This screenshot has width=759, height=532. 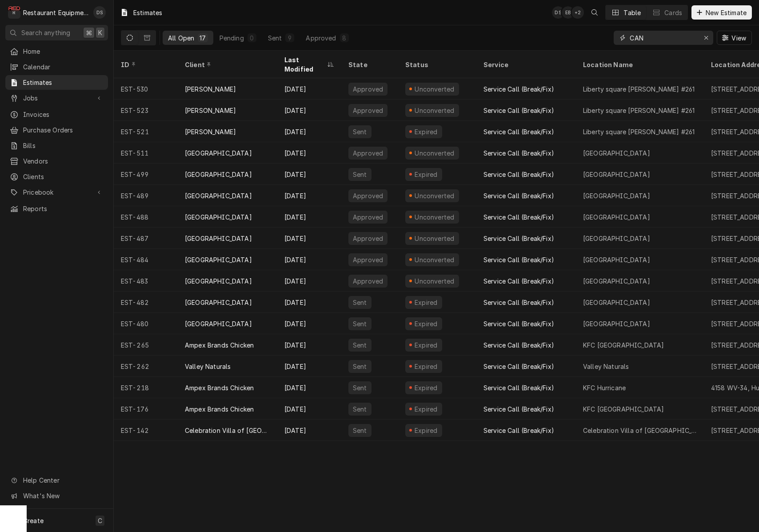 I want to click on div: EST-142, so click(x=145, y=430).